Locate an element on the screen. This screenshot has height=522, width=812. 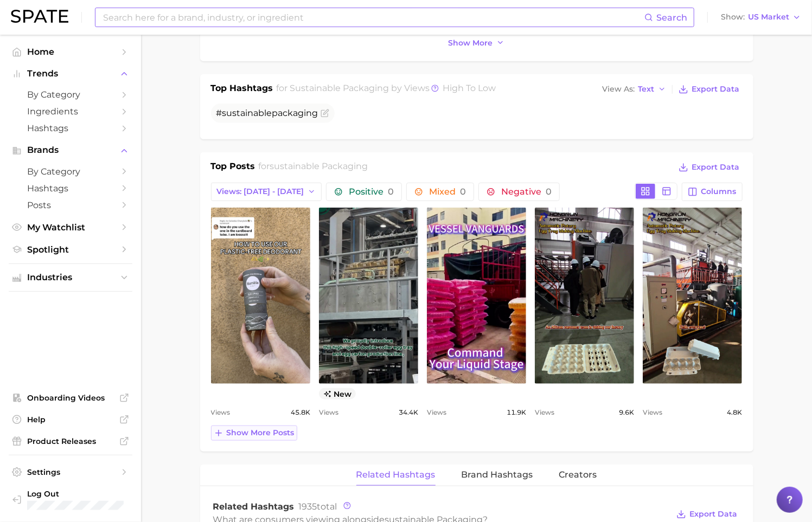
span: Columns is located at coordinates (718, 191).